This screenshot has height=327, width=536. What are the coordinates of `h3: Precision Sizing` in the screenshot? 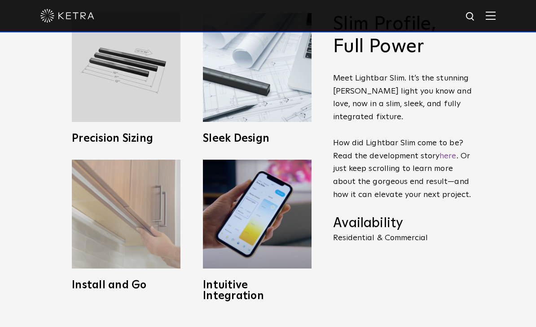 It's located at (126, 138).